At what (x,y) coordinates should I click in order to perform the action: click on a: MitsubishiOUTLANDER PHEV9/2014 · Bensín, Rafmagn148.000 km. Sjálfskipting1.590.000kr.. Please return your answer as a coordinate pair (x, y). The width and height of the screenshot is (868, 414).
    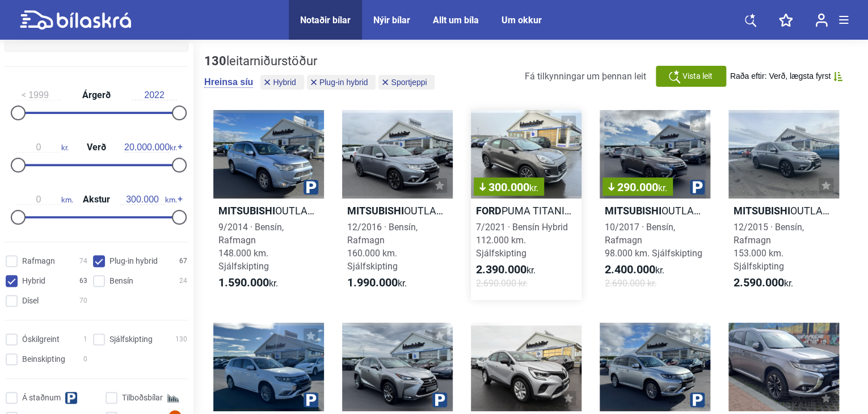
    Looking at the image, I should click on (268, 205).